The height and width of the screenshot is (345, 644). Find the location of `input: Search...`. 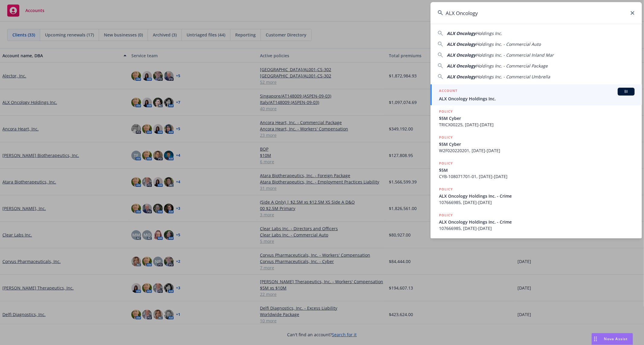

input: Search... is located at coordinates (536, 13).